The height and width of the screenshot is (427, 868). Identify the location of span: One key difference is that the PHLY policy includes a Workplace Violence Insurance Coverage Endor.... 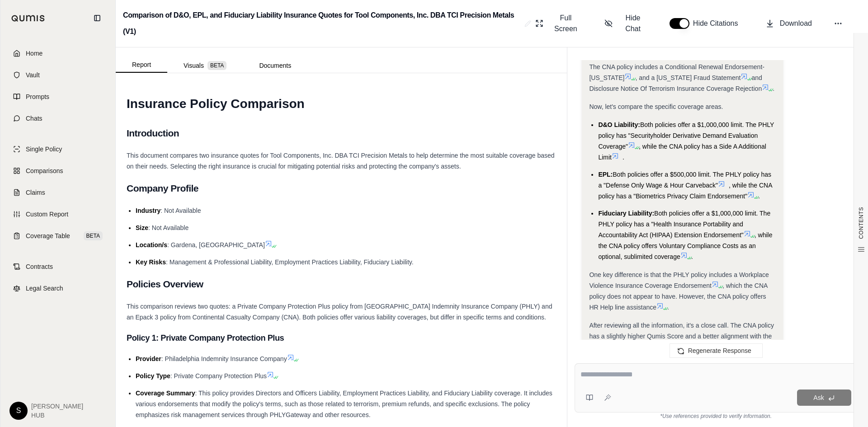
(679, 280).